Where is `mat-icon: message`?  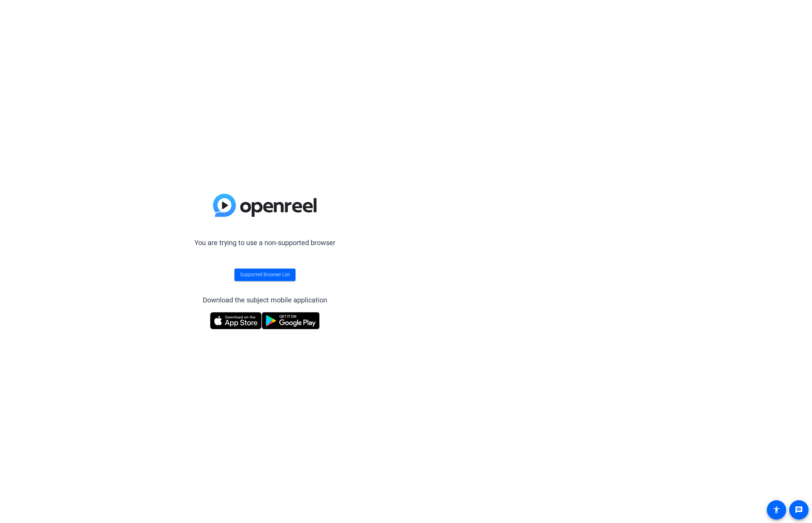 mat-icon: message is located at coordinates (799, 510).